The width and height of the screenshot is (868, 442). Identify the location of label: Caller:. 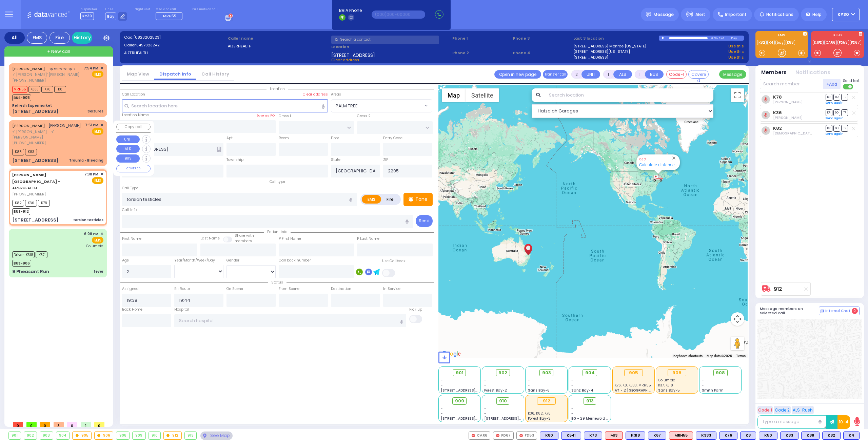
(175, 45).